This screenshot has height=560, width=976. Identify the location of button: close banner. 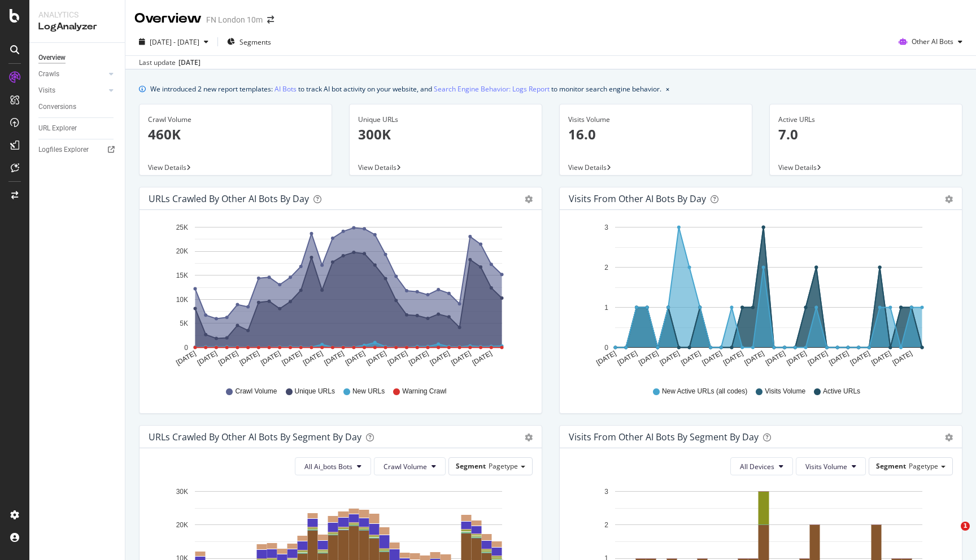
(668, 89).